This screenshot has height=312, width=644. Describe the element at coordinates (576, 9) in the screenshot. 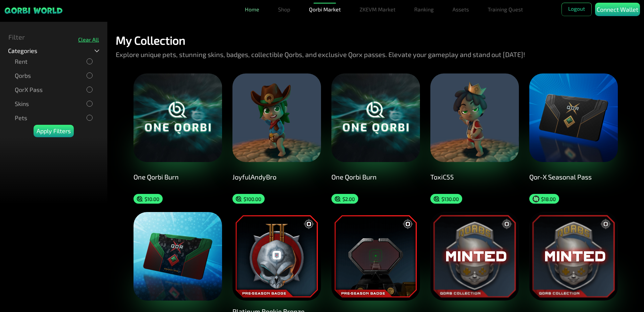

I see `button: Logout` at that location.